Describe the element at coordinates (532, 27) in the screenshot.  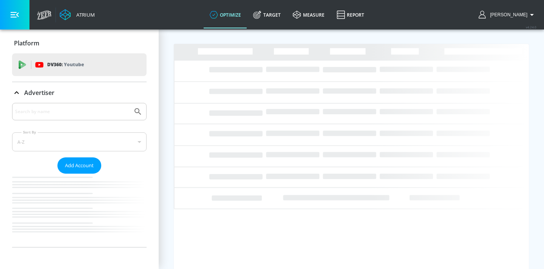
I see `span: v 4.24.0` at that location.